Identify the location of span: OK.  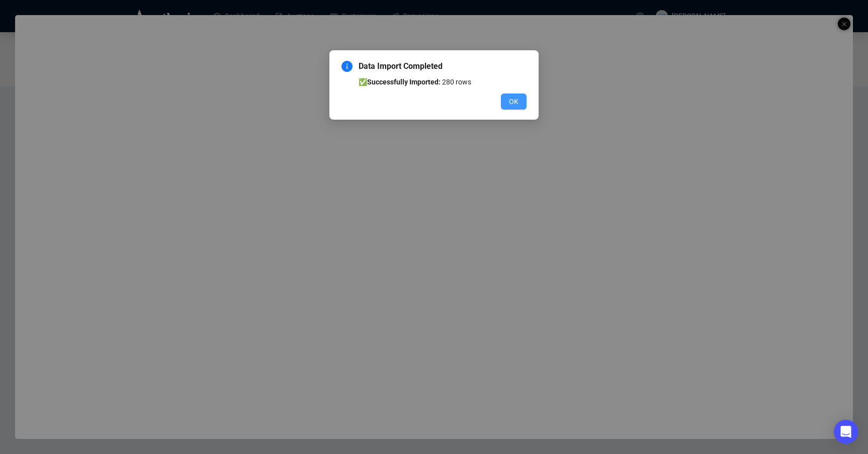
(513, 101).